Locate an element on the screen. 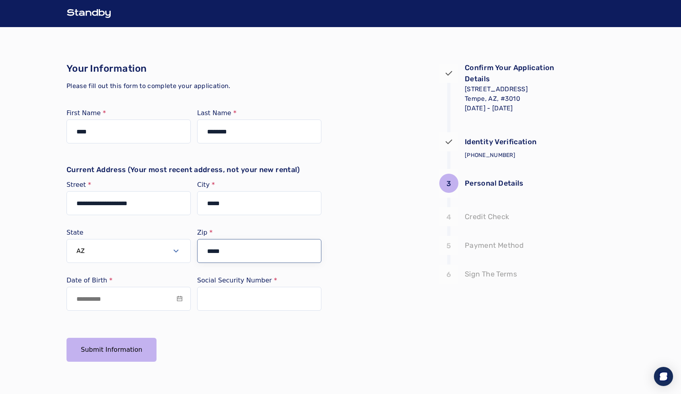 This screenshot has height=394, width=681. p: Identity Verification is located at coordinates (500, 142).